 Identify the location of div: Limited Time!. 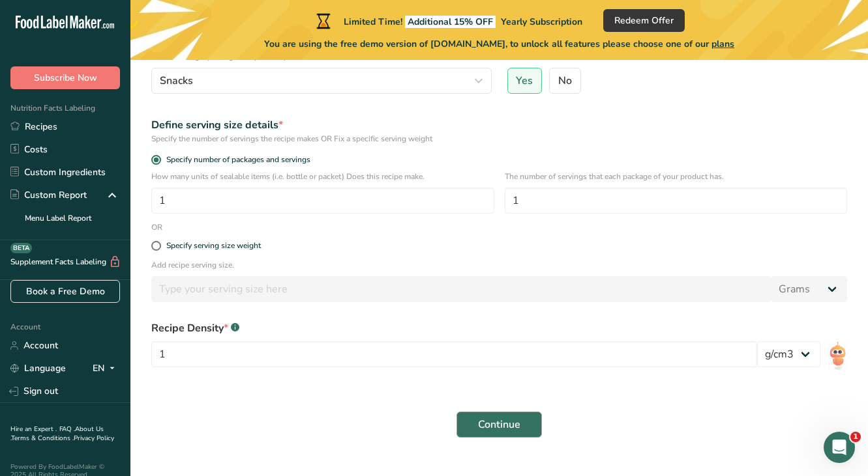
(448, 20).